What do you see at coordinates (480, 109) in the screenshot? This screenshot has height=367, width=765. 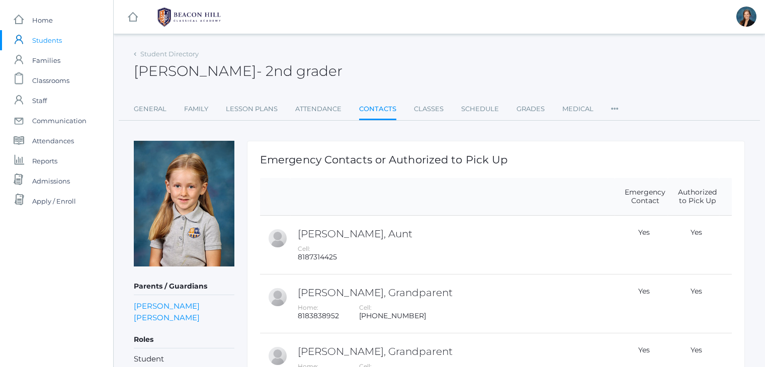 I see `a: Schedule` at bounding box center [480, 109].